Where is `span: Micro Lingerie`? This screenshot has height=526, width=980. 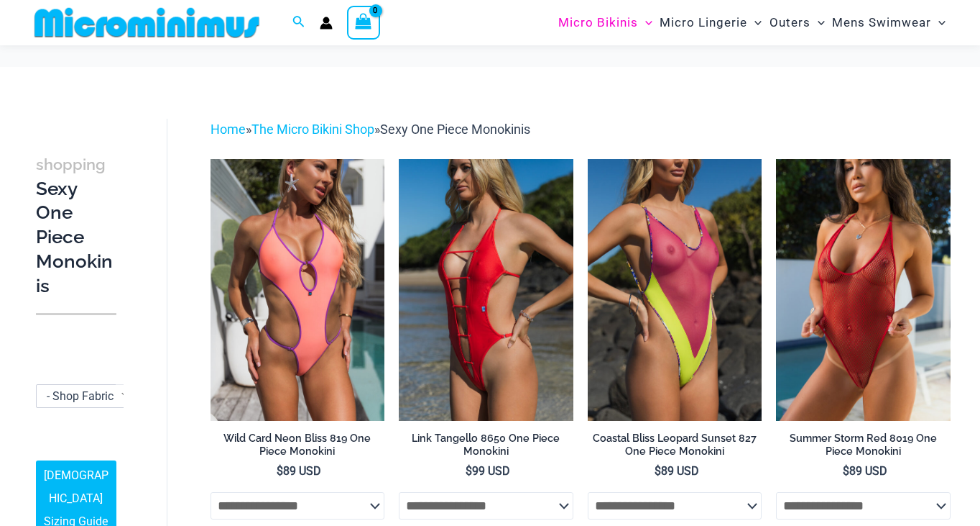
span: Micro Lingerie is located at coordinates (704, 22).